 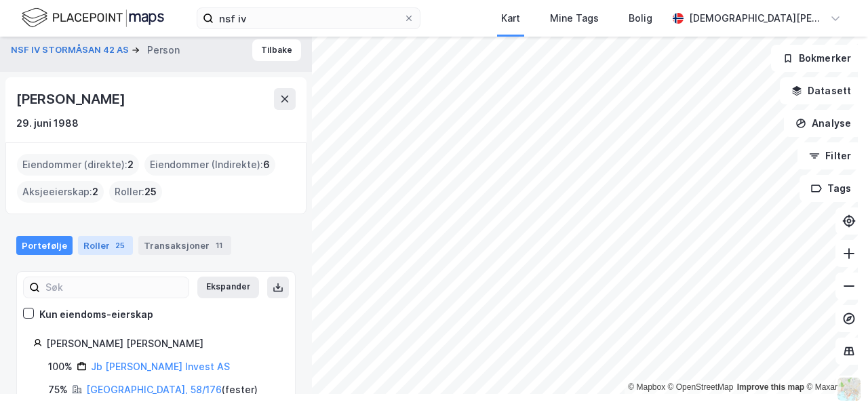 What do you see at coordinates (44, 246) in the screenshot?
I see `div: Portefølje` at bounding box center [44, 246].